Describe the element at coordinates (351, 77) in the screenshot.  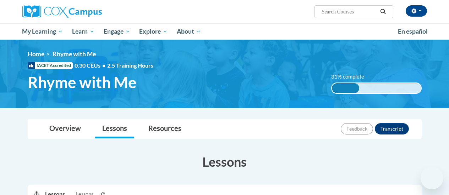
I see `label: 31% complete` at that location.